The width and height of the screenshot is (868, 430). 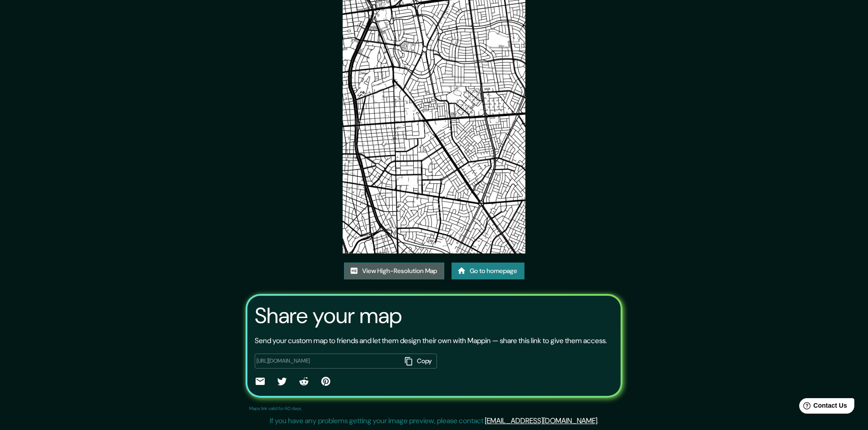 What do you see at coordinates (328, 316) in the screenshot?
I see `h3: Share your map` at bounding box center [328, 316].